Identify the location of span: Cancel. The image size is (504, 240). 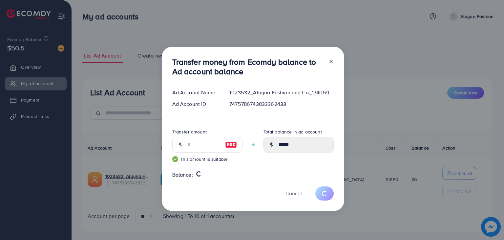
(294, 193).